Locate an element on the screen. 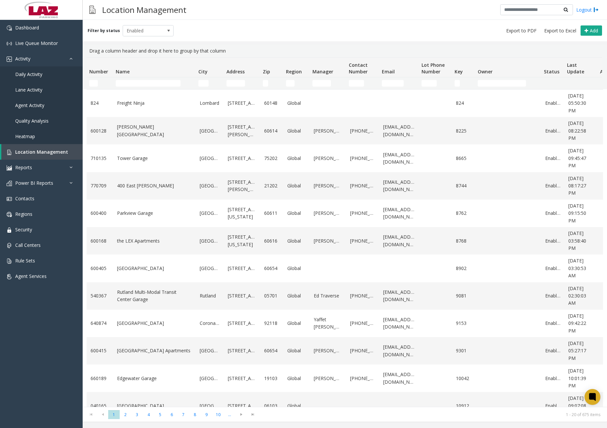 The image size is (607, 428). a: 06103 is located at coordinates (272, 406).